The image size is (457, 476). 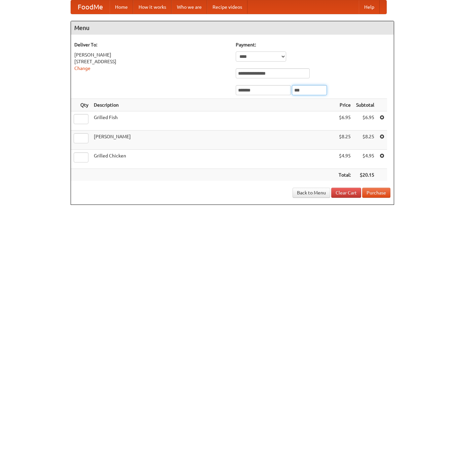 What do you see at coordinates (313, 45) in the screenshot?
I see `h5: Payment:` at bounding box center [313, 45].